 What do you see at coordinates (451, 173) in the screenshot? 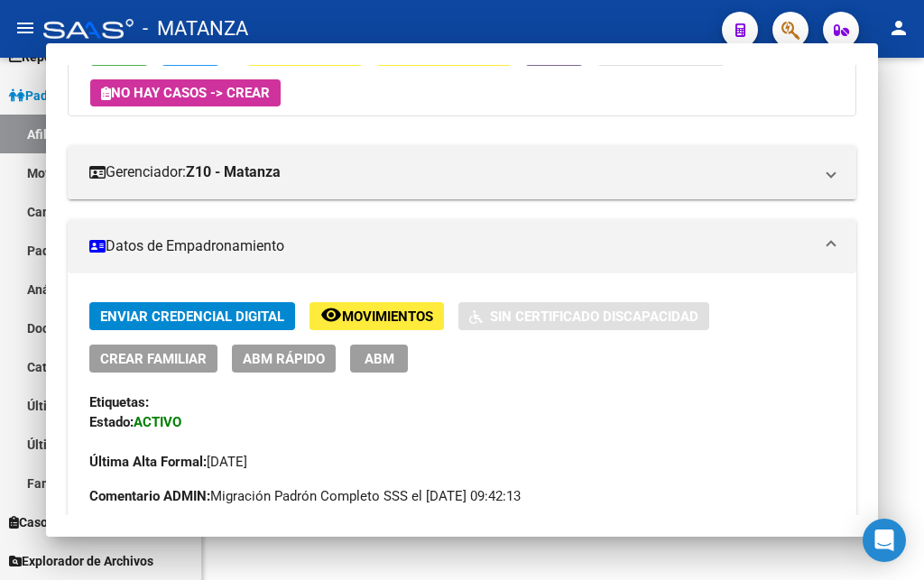
I see `mat-panel-title: Gerenciador:` at bounding box center [451, 173].